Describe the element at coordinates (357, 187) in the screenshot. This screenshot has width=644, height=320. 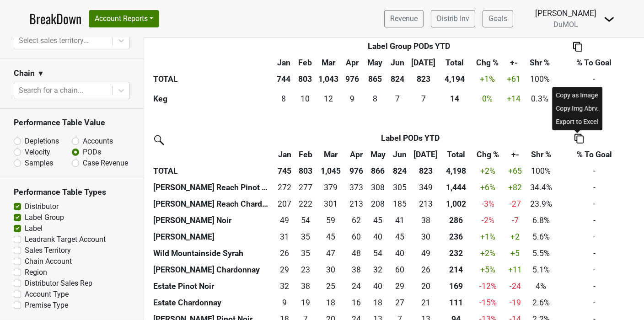
I see `div: 373` at that location.